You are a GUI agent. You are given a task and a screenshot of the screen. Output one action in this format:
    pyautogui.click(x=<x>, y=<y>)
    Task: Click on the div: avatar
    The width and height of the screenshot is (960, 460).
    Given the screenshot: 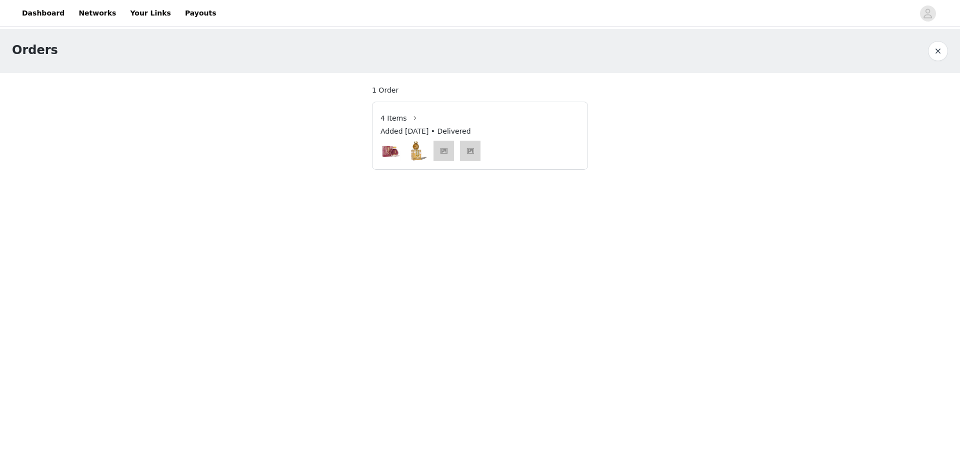 What is the action you would take?
    pyautogui.click(x=928, y=14)
    